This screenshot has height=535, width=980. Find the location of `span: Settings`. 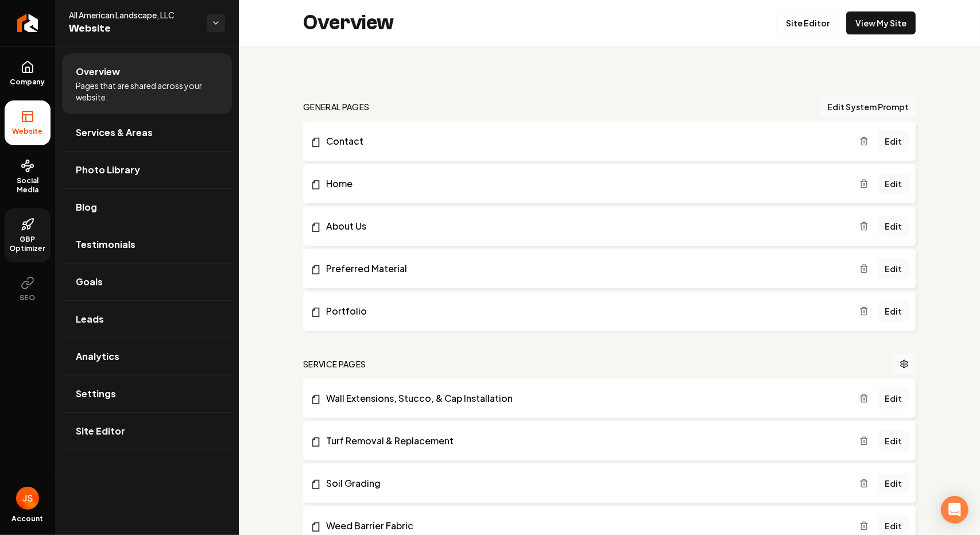

span: Settings is located at coordinates (96, 393).